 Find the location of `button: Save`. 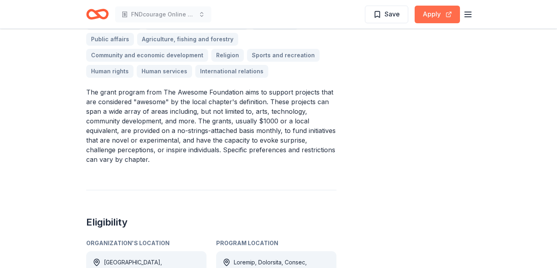

button: Save is located at coordinates (387, 14).